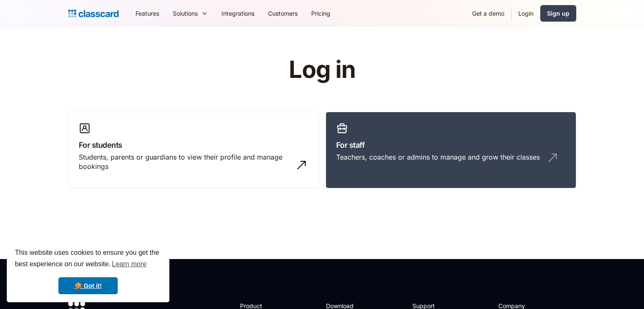 The width and height of the screenshot is (644, 309). I want to click on div: Students, parents or guardians to view their profile and manage bookings, so click(185, 162).